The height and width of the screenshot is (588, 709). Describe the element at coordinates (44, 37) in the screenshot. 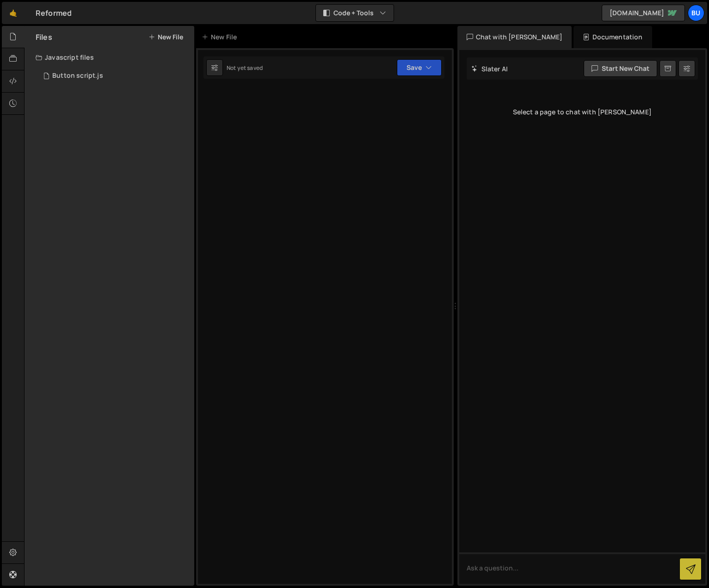

I see `h2: Files` at that location.